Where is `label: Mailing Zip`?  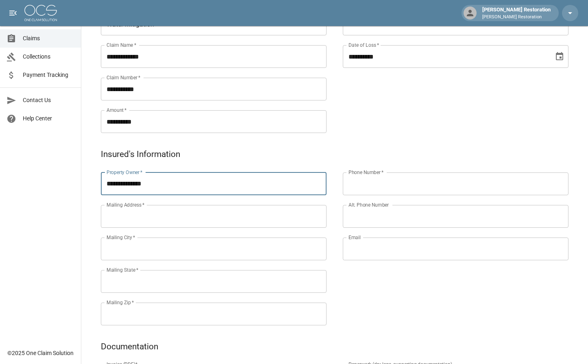
label: Mailing Zip is located at coordinates (120, 302).